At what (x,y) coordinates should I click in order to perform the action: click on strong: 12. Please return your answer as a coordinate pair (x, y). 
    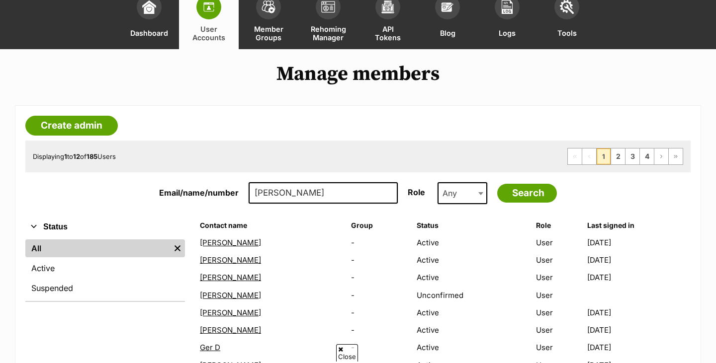
    Looking at the image, I should click on (77, 157).